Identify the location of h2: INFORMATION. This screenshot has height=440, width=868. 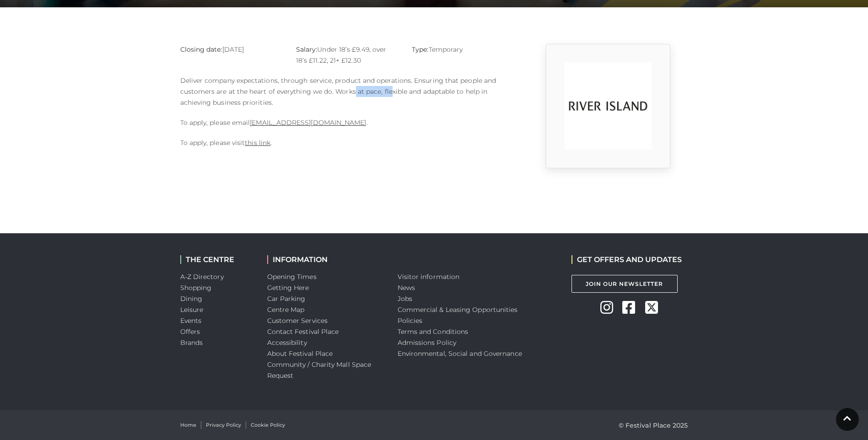
(325, 259).